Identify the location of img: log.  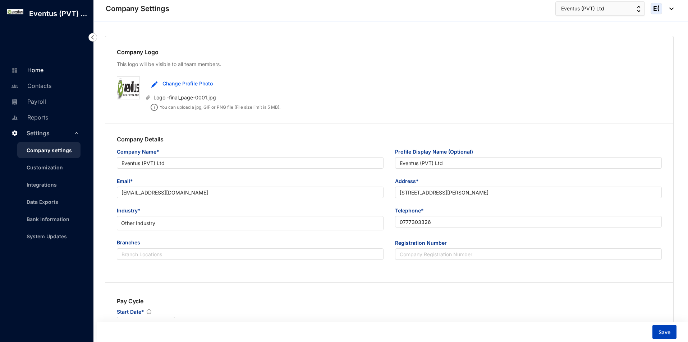
(15, 12).